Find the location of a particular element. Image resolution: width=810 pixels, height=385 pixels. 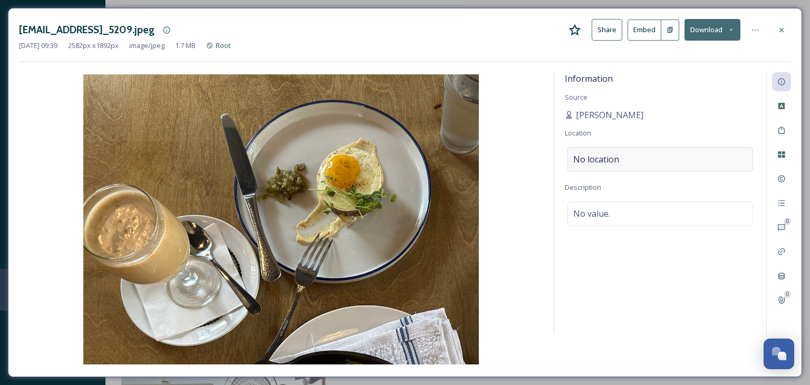

span: Description is located at coordinates (583, 187).